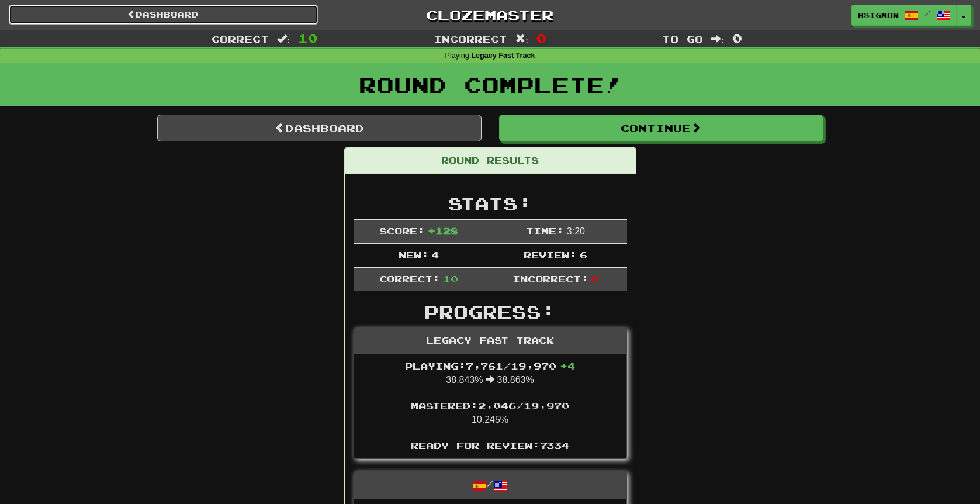  I want to click on span: Ready for Review: 7334, so click(490, 445).